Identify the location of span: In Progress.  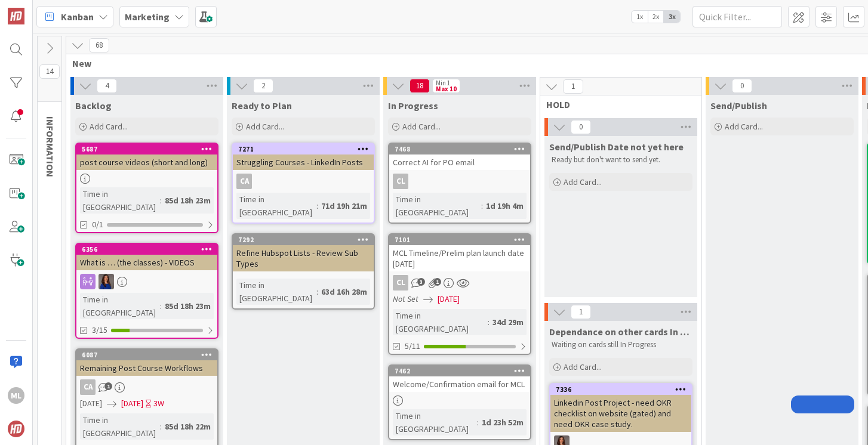
(413, 105).